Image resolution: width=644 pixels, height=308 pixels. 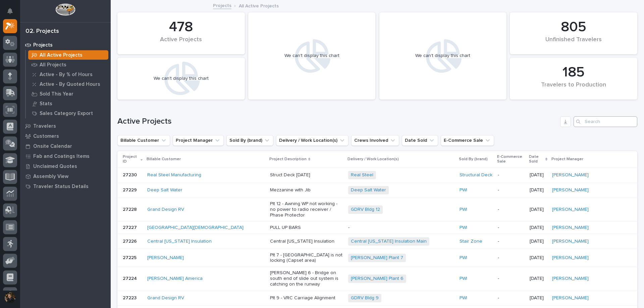 What do you see at coordinates (65, 126) in the screenshot?
I see `a: Travelers` at bounding box center [65, 126].